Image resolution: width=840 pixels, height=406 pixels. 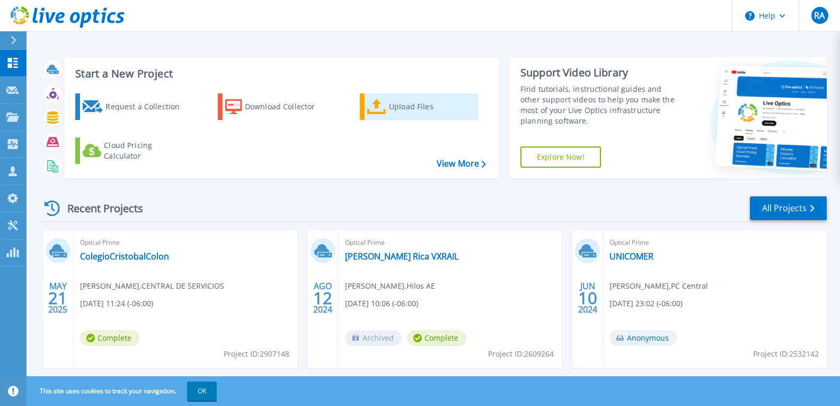 I want to click on a: View More, so click(x=461, y=163).